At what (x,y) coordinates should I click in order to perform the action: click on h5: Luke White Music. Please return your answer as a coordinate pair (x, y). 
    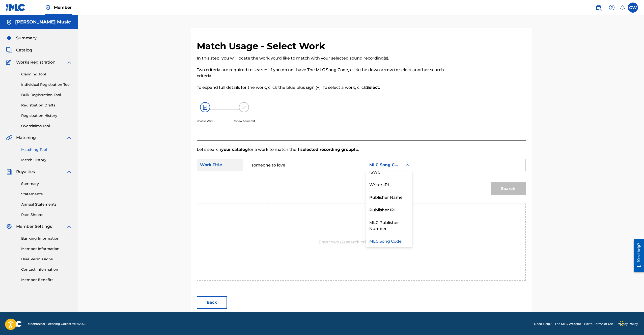
    Looking at the image, I should click on (43, 22).